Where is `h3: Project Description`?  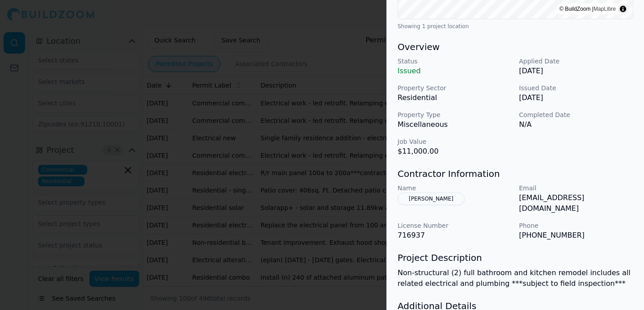
h3: Project Description is located at coordinates (515, 258).